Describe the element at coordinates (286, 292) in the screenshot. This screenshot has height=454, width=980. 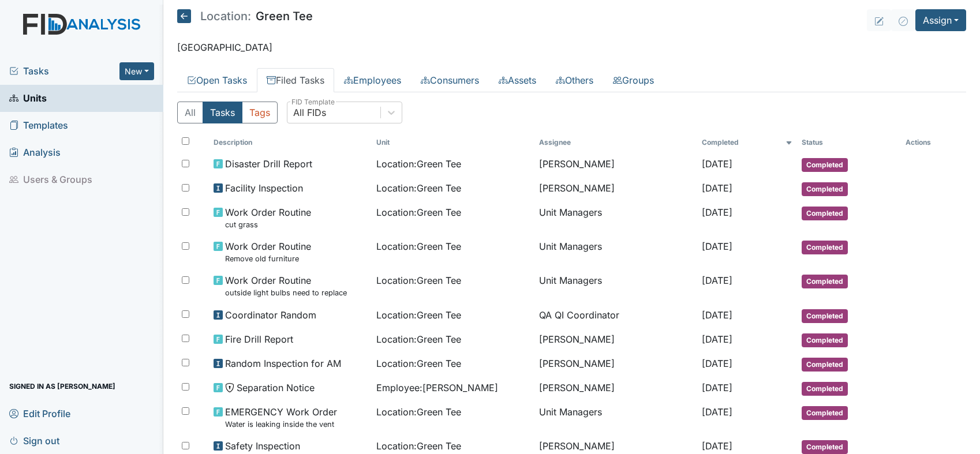
I see `small: outside light bulbs need to replace` at that location.